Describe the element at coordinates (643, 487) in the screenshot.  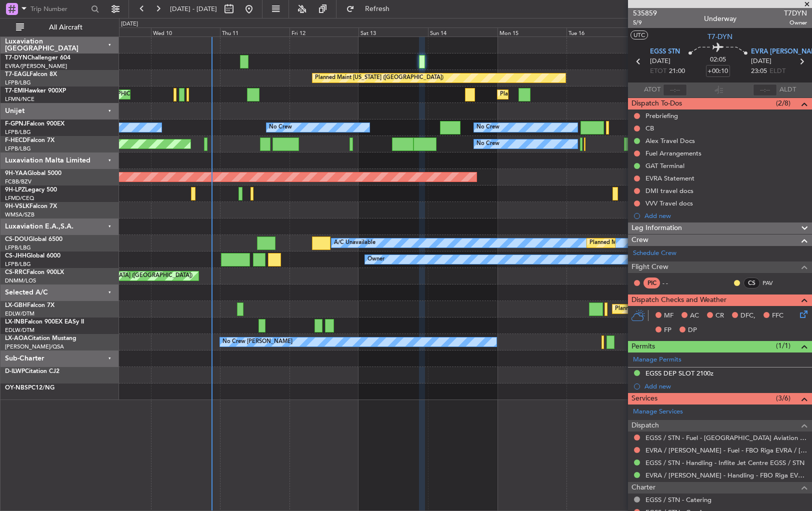
I see `span: Charter` at that location.